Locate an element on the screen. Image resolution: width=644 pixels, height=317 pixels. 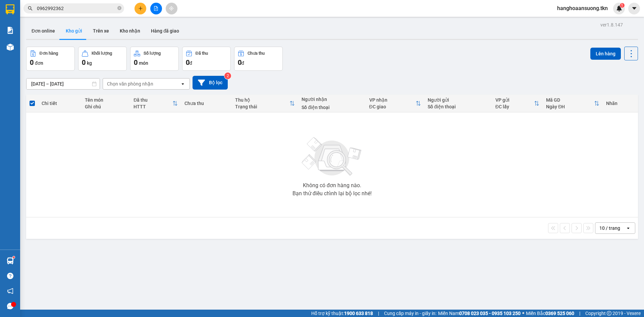
div: Ngày ĐH is located at coordinates (570, 107).